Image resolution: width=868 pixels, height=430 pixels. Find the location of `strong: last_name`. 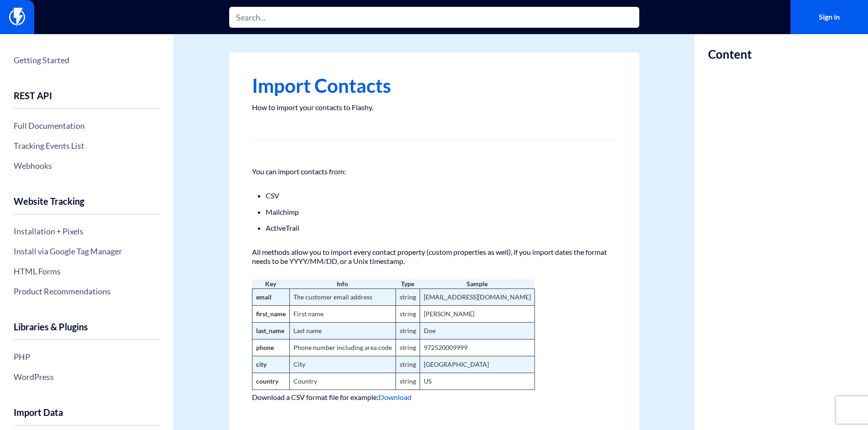

strong: last_name is located at coordinates (270, 331).